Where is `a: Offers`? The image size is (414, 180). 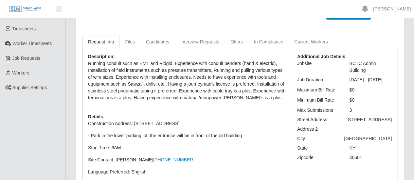 a: Offers is located at coordinates (237, 42).